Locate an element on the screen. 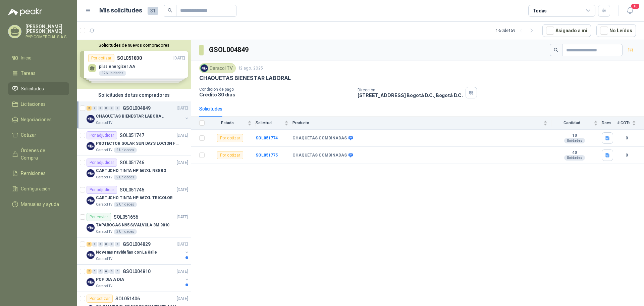 The height and width of the screenshot is (306, 644). th: # COTs is located at coordinates (631, 123).